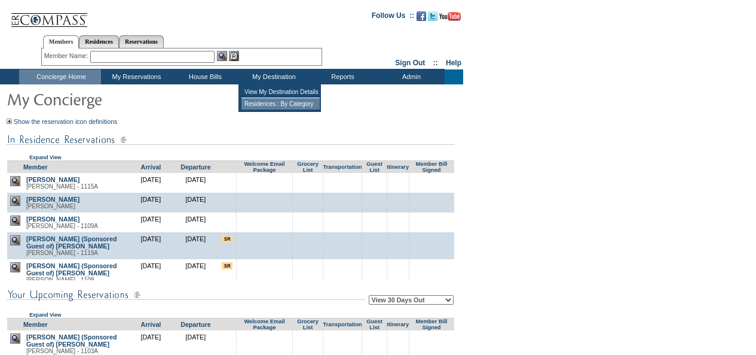  I want to click on td: Residences : By Category, so click(280, 103).